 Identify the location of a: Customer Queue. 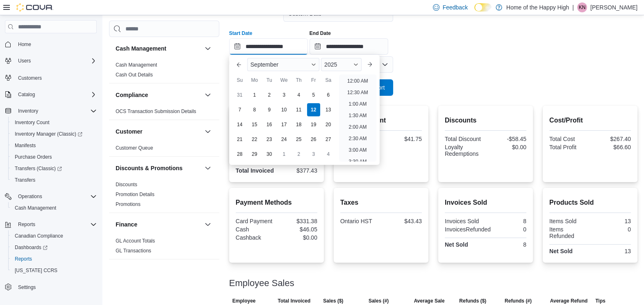
(134, 148).